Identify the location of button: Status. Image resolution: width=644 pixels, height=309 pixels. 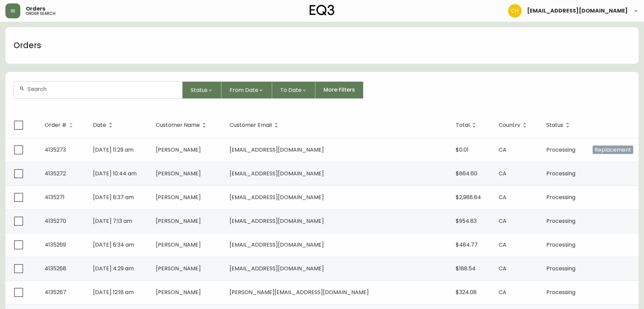
(202, 90).